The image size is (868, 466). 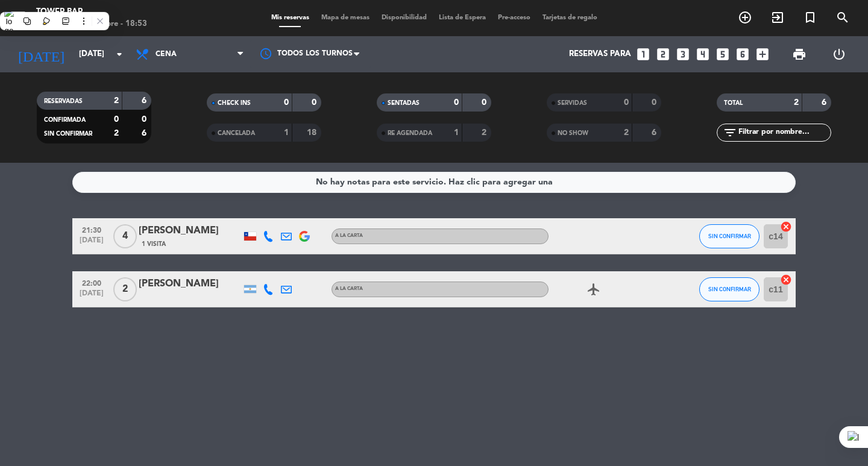 What do you see at coordinates (345, 17) in the screenshot?
I see `span: Mapa de mesas` at bounding box center [345, 17].